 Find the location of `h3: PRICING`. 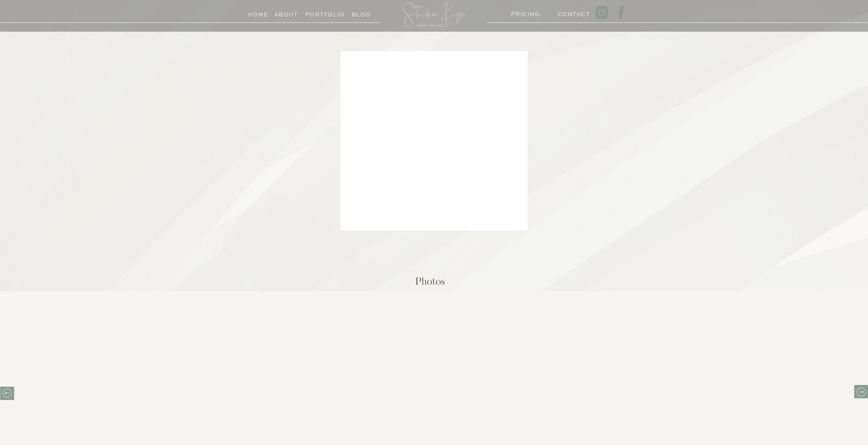

h3: PRICING is located at coordinates (524, 12).